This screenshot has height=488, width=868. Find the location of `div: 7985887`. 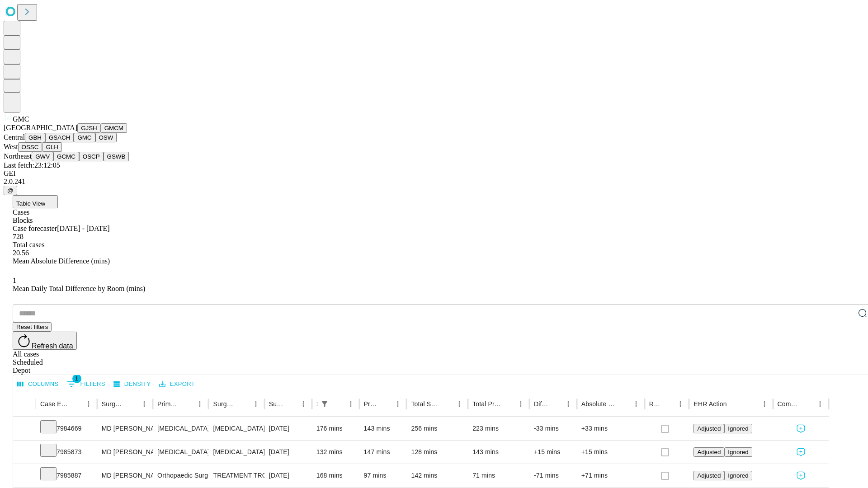

div: 7985887 is located at coordinates (66, 476).